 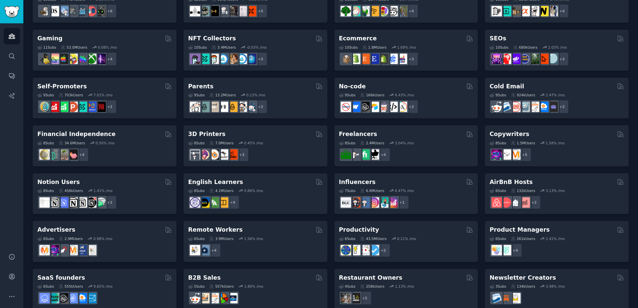 What do you see at coordinates (103, 95) in the screenshot?
I see `div: 7.01 % /mo` at bounding box center [103, 95].